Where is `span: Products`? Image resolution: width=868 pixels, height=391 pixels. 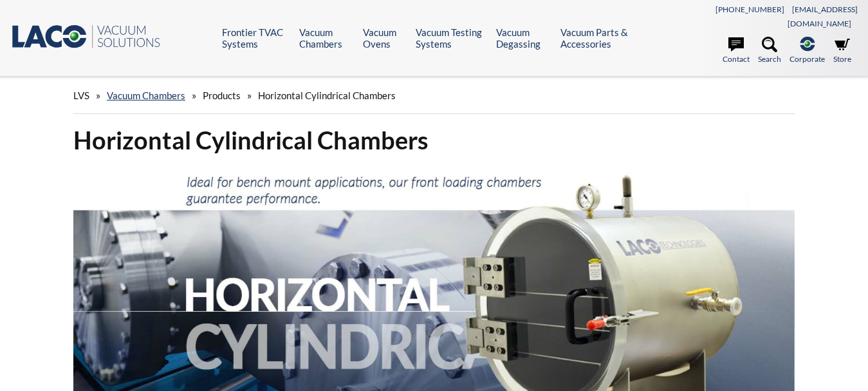 span: Products is located at coordinates (221, 95).